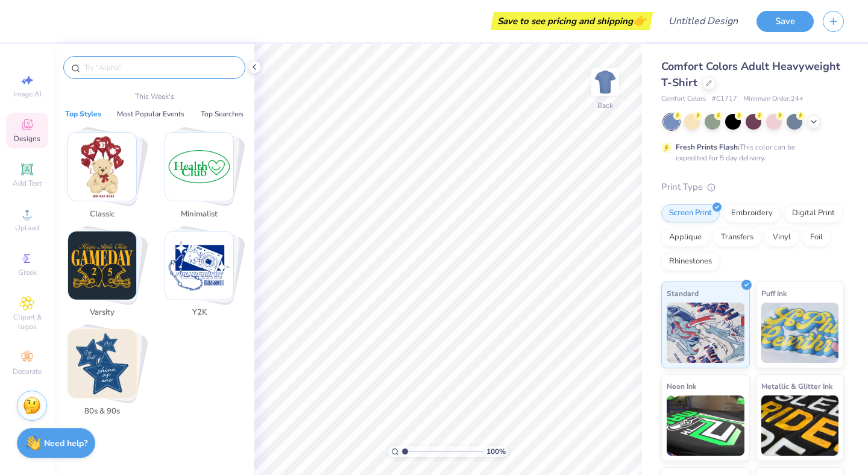 This screenshot has width=868, height=475. What do you see at coordinates (27, 94) in the screenshot?
I see `span: Image AI` at bounding box center [27, 94].